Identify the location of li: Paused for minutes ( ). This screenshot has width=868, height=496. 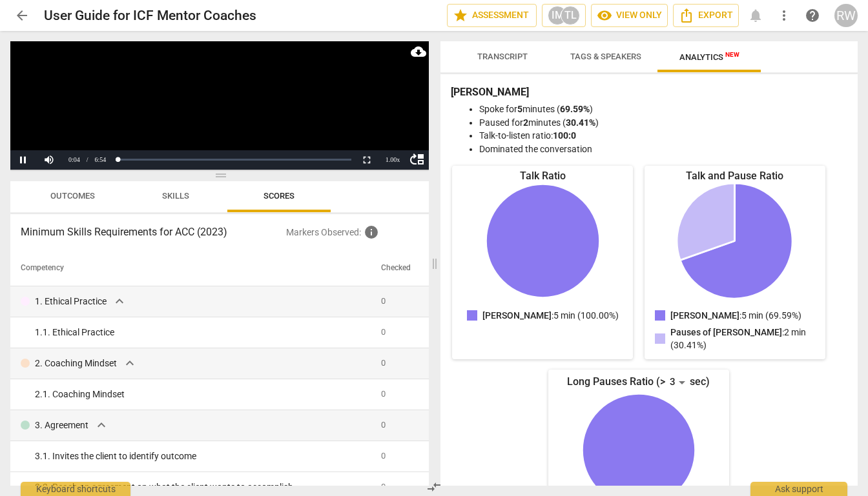
(662, 123).